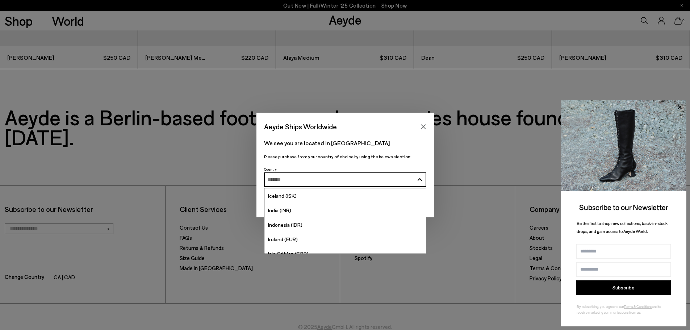 The image size is (690, 330). I want to click on span: Subscribe to our Newsletter, so click(623, 207).